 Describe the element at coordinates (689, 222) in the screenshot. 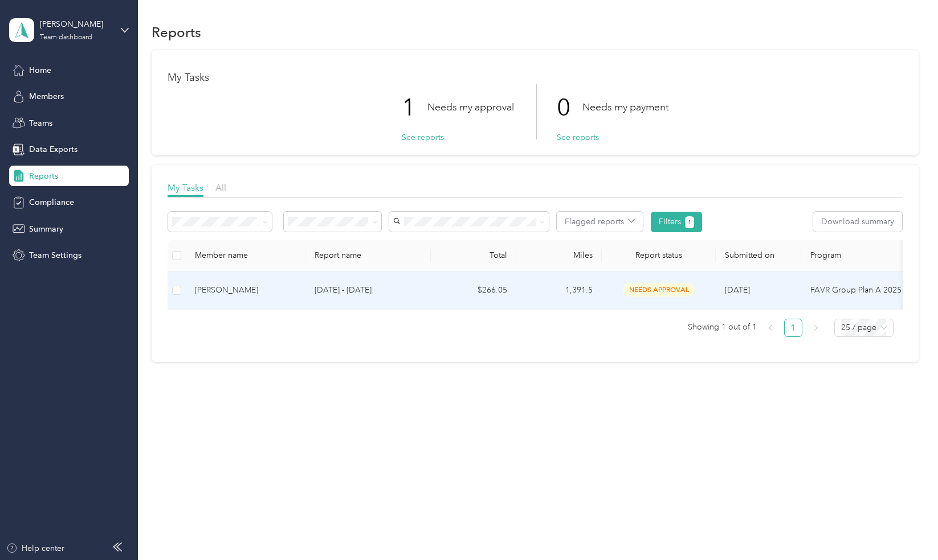

I see `button: 1` at that location.